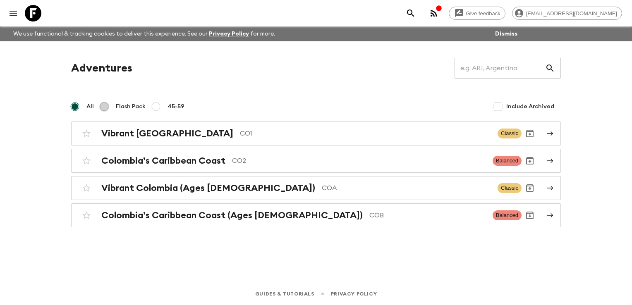  I want to click on h1: Adventures, so click(102, 68).